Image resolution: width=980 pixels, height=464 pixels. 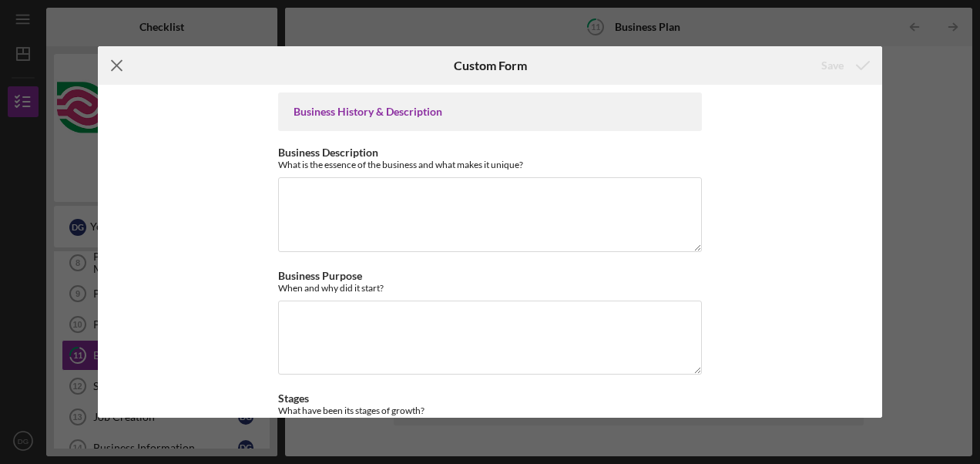 What do you see at coordinates (490, 164) in the screenshot?
I see `div: What is the essence of the business and what makes it unique?` at bounding box center [490, 164].